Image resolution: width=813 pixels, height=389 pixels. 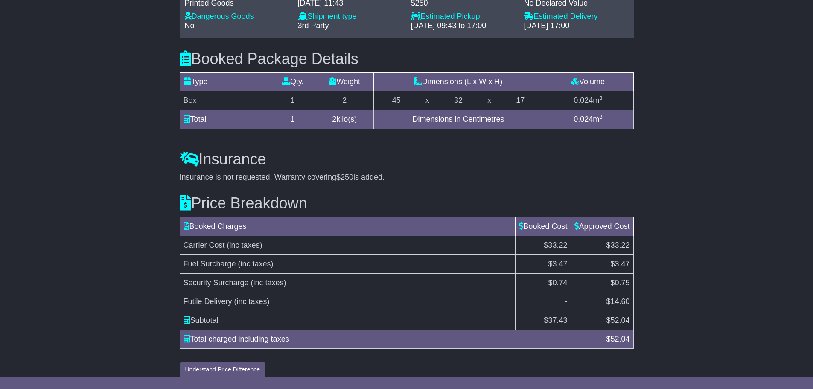 What do you see at coordinates (407, 159) in the screenshot?
I see `h3: Insurance` at bounding box center [407, 159].